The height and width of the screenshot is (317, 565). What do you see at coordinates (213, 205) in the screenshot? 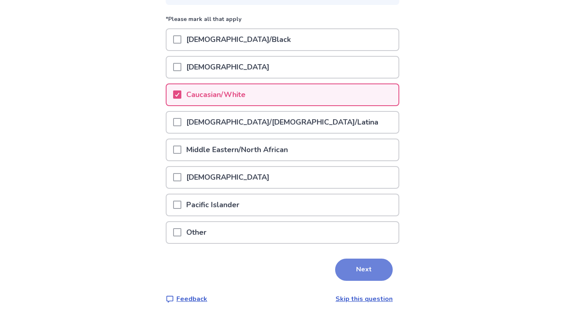
I see `p: Pacific Islander` at bounding box center [213, 205].